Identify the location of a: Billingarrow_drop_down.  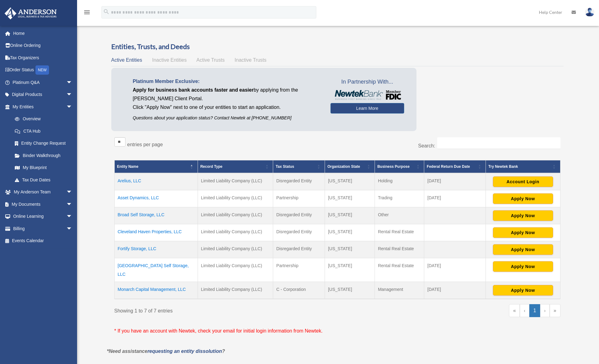
(42, 228).